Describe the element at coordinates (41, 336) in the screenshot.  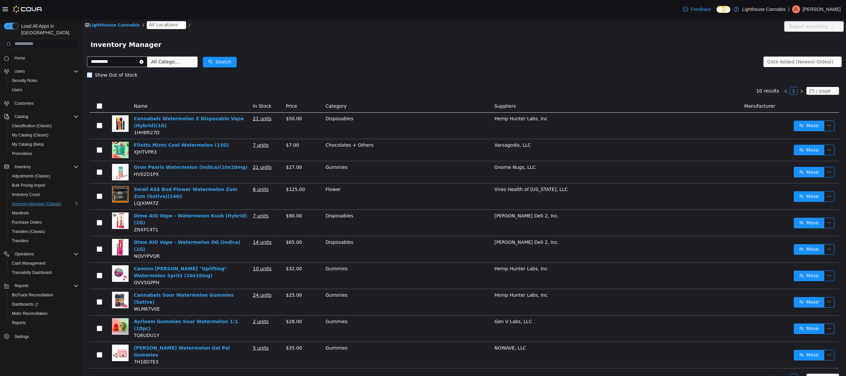
I see `button: Settings` at that location.